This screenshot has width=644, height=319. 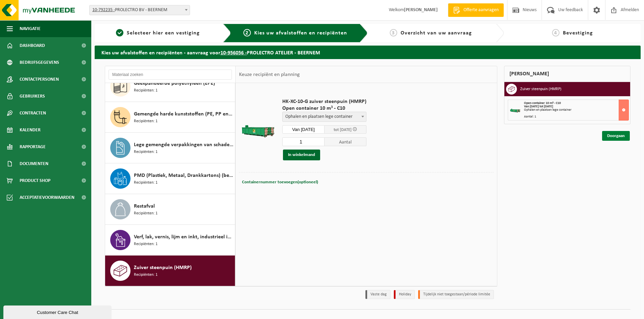 What do you see at coordinates (163, 268) in the screenshot?
I see `span: Zuiver steenpuin (HMRP)` at bounding box center [163, 268].